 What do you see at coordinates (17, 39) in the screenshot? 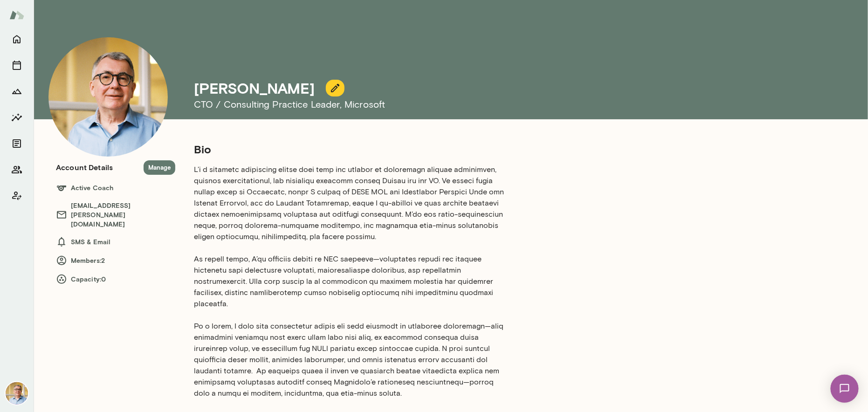
I see `button: Home` at bounding box center [17, 39].